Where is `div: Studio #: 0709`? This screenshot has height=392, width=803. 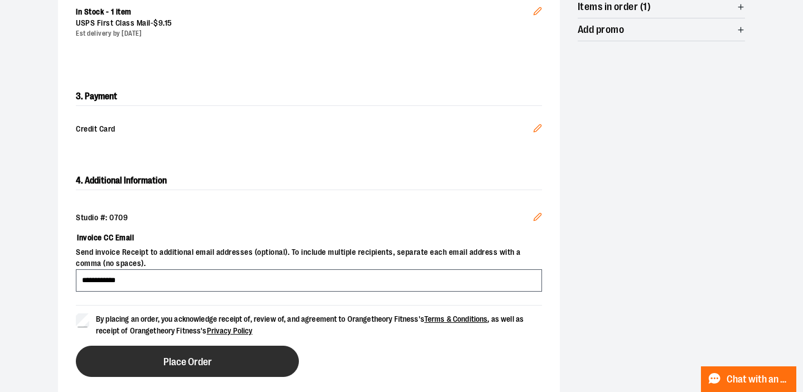 div: Studio #: 0709 is located at coordinates (309, 218).